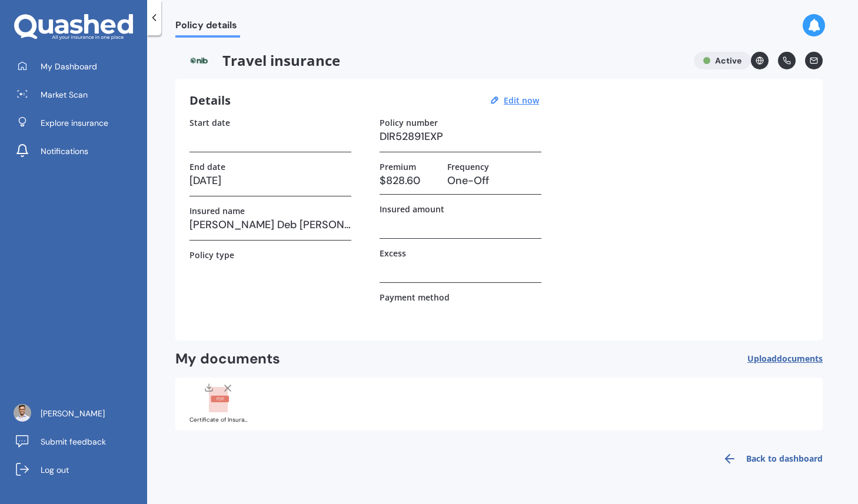 This screenshot has height=504, width=858. Describe the element at coordinates (212, 255) in the screenshot. I see `label: Policy type` at that location.